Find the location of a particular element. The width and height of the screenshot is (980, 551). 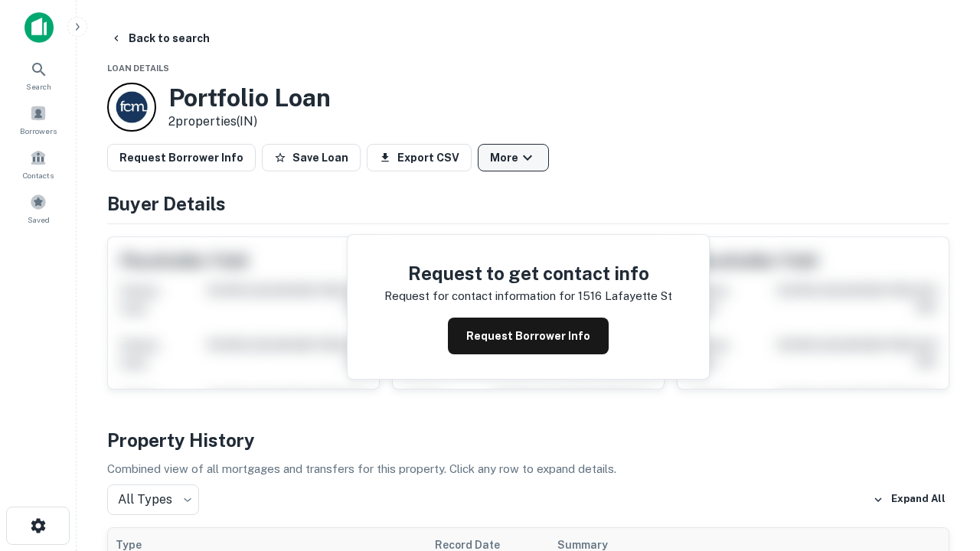

p: 2 properties (IN) is located at coordinates (250, 122).